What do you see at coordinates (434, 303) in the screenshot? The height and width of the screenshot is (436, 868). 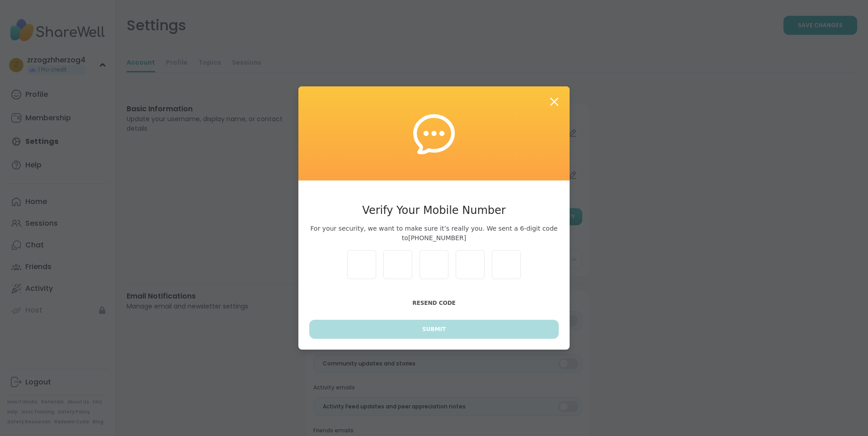 I see `button: Resend Code` at bounding box center [434, 303].